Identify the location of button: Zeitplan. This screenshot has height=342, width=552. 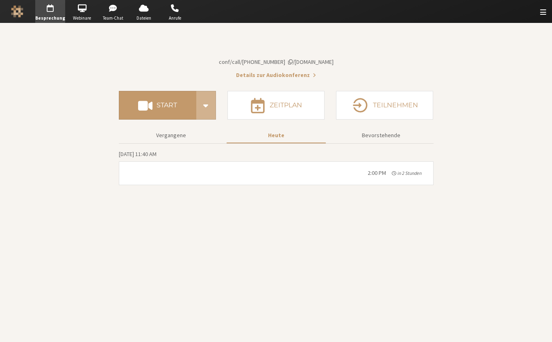
(276, 105).